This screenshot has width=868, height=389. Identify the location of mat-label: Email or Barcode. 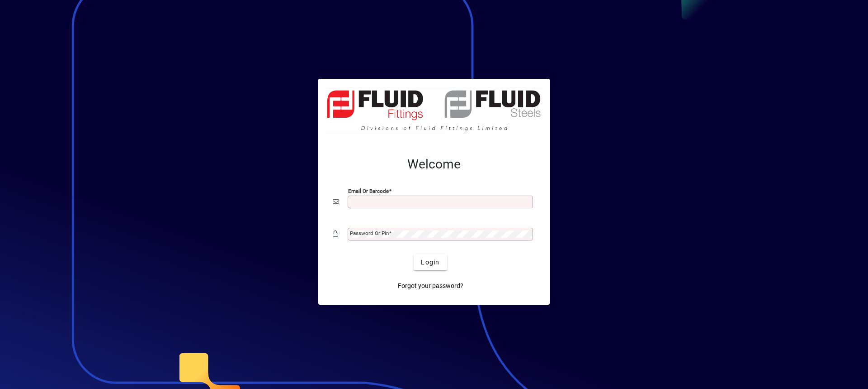
(368, 191).